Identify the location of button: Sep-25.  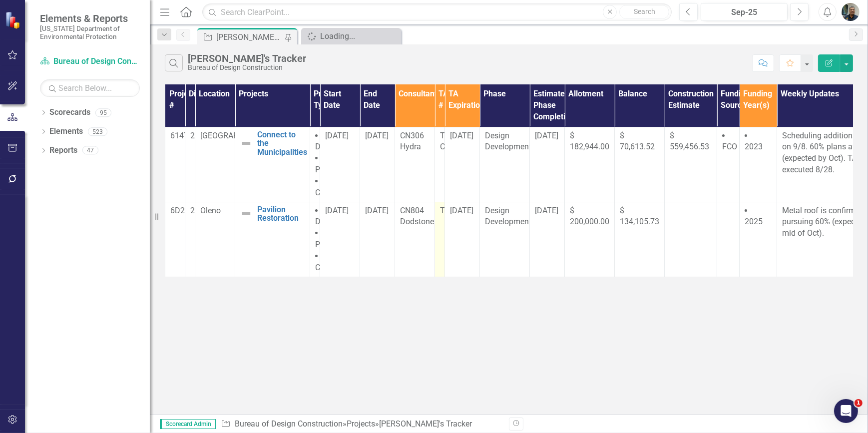
(744, 12).